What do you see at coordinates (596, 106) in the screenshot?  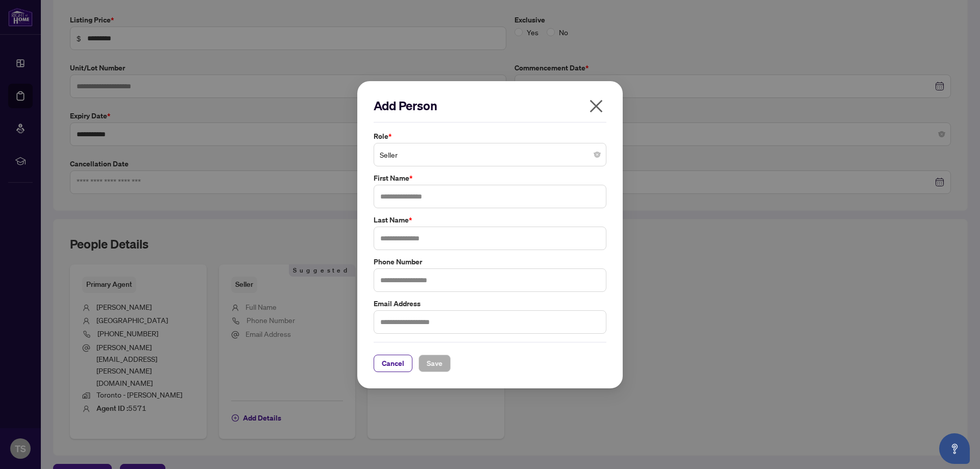 I see `span: close` at bounding box center [596, 106].